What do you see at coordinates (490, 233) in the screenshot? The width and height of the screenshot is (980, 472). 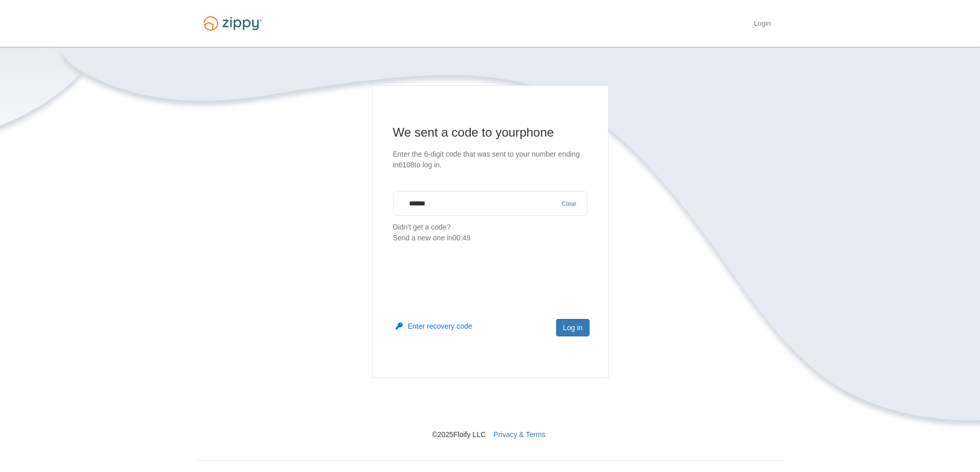 I see `p: Didn't get a code?` at bounding box center [490, 233].